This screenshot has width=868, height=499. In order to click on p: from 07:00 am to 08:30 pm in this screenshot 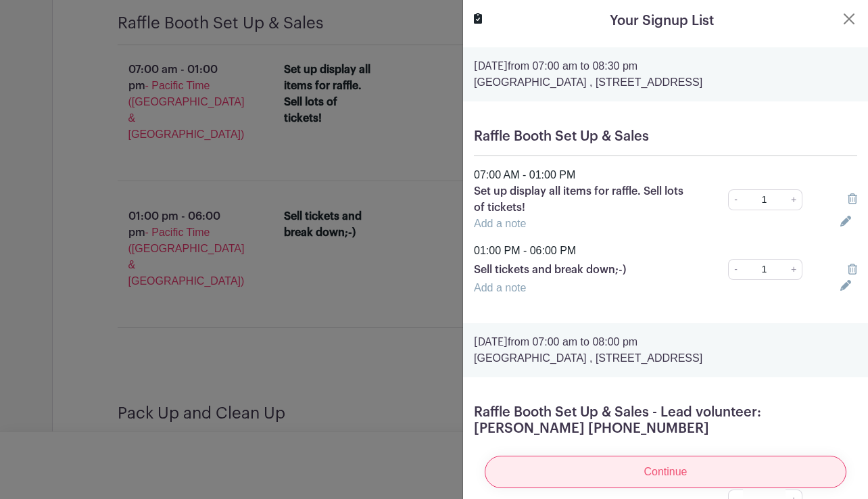, I will do `click(665, 66)`.